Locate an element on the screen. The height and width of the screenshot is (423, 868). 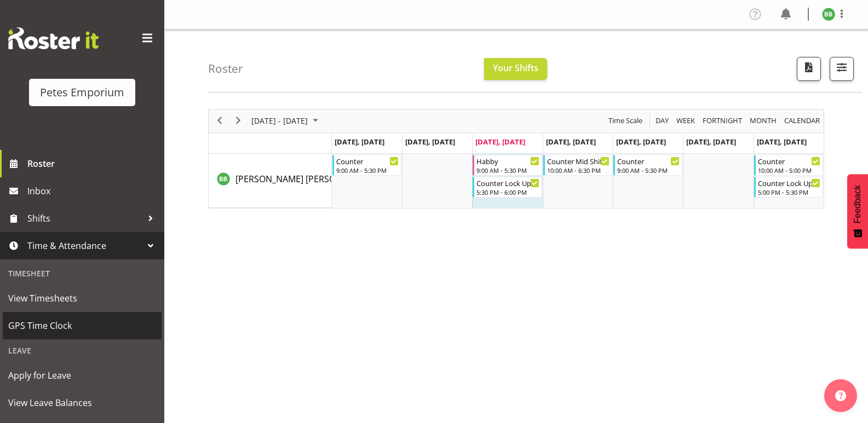
div: Beena Beena"s event - Counter Lock Up Begin From Sunday, September 21, 2025 at 5:00:00 PM GMT+12:... is located at coordinates (788, 187).